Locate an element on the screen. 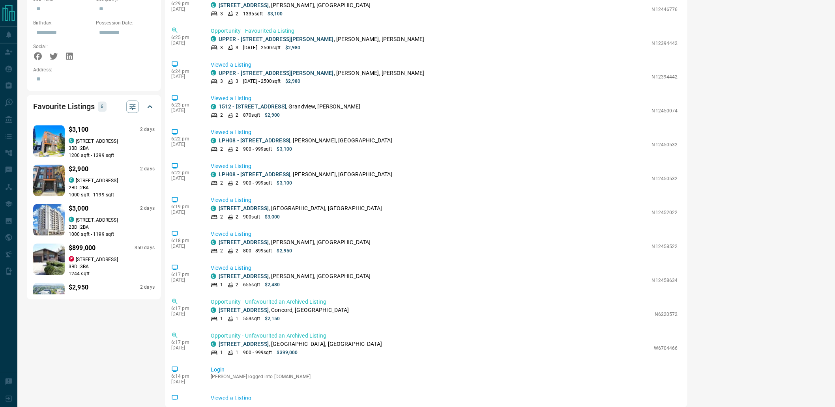 This screenshot has width=835, height=407. div: Favourite Listings6 is located at coordinates (94, 107).